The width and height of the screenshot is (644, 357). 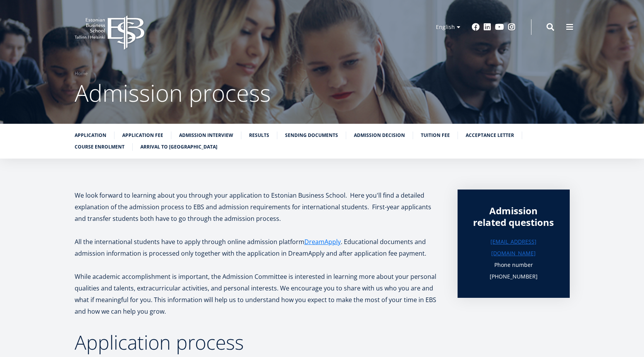 I want to click on a: Application fee, so click(x=143, y=135).